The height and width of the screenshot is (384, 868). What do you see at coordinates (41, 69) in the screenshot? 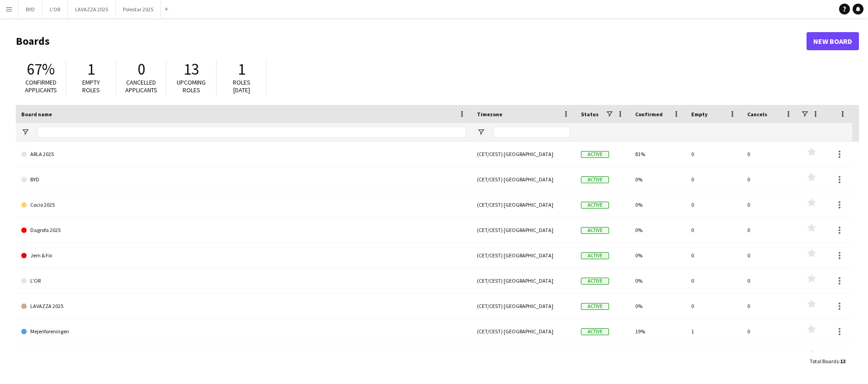
I see `span: 67%` at bounding box center [41, 69].